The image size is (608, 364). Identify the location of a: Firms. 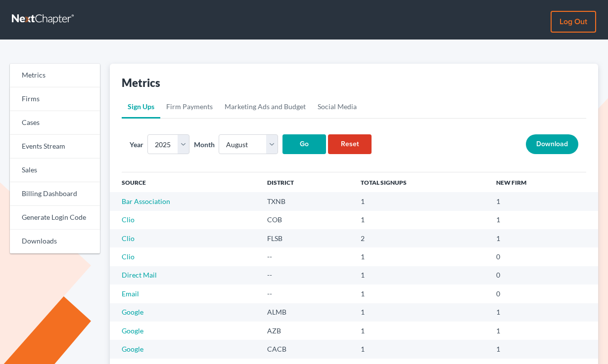
(55, 100).